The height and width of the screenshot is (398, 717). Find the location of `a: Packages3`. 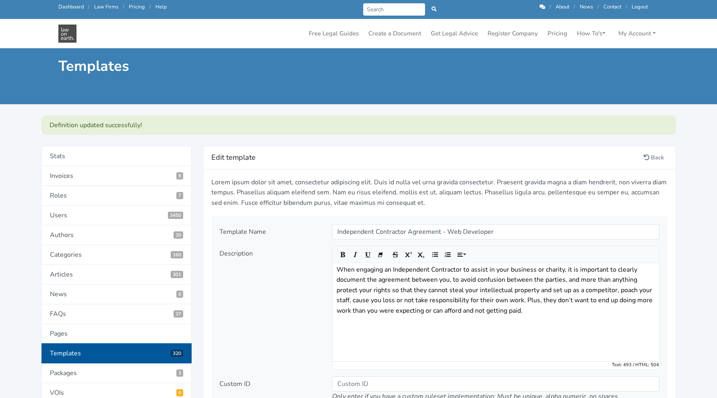

a: Packages3 is located at coordinates (116, 373).